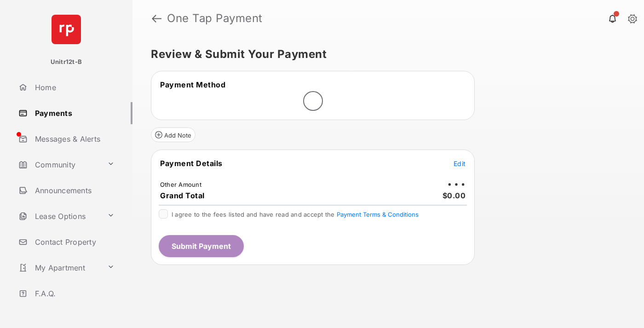 The width and height of the screenshot is (644, 328). Describe the element at coordinates (454, 196) in the screenshot. I see `span: $0.00` at that location.